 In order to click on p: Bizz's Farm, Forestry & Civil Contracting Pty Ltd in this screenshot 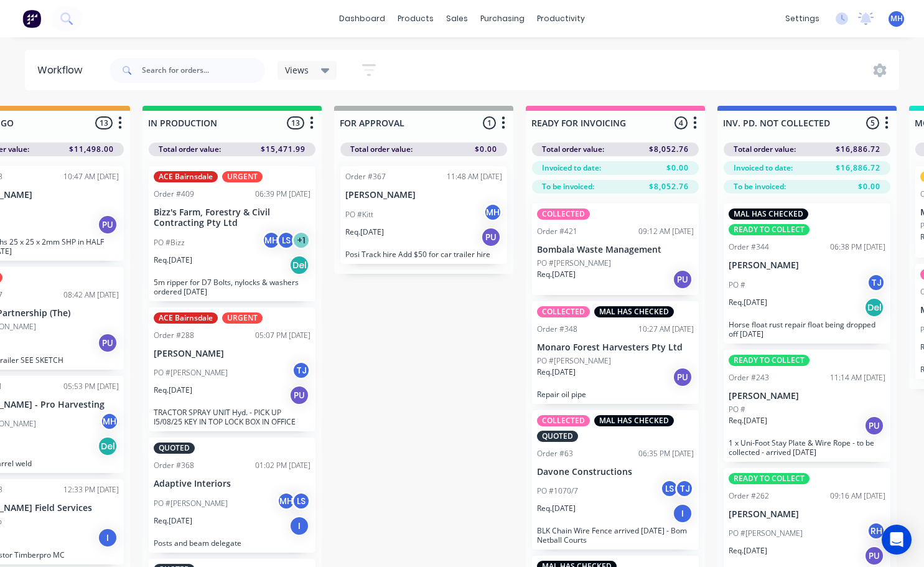, I will do `click(232, 218)`.